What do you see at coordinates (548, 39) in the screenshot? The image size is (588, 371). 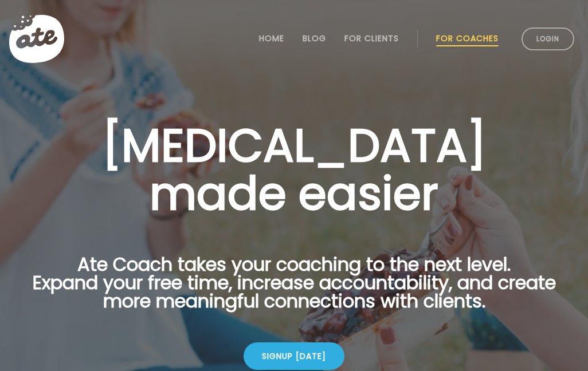 I see `a: Login` at bounding box center [548, 39].